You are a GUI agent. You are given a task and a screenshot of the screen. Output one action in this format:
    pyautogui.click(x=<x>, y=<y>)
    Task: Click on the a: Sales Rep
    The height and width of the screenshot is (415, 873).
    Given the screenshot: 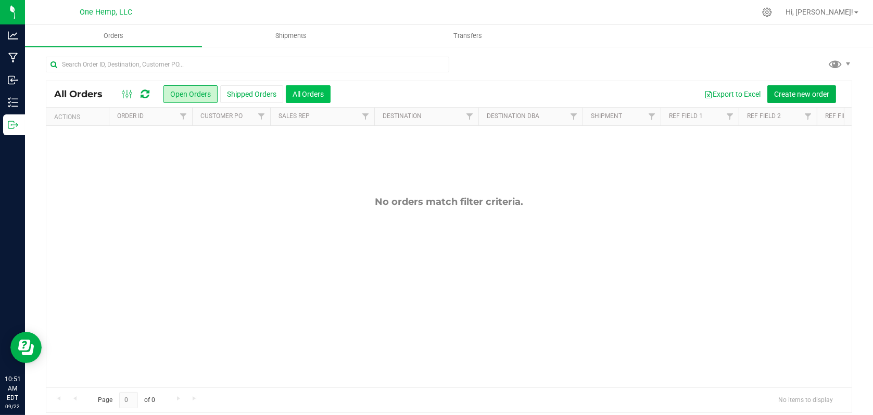 What is the action you would take?
    pyautogui.click(x=294, y=116)
    